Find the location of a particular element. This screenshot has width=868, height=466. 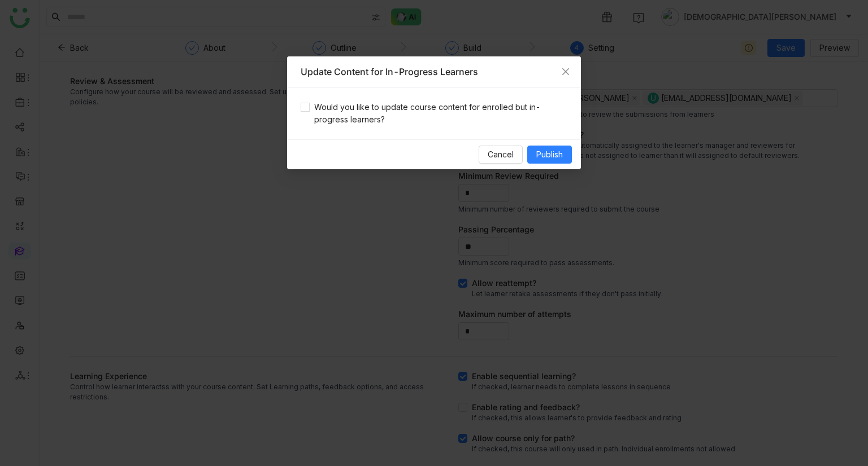

span: Cancel is located at coordinates (501, 155).